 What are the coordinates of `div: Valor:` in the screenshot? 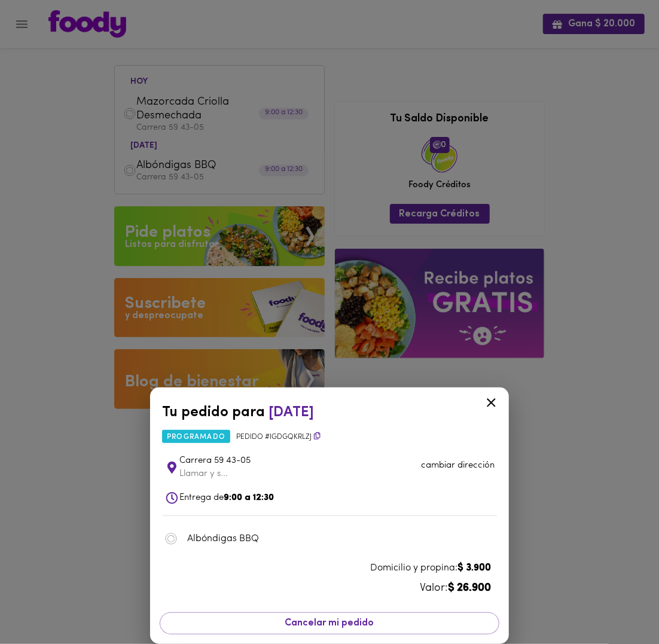 It's located at (329, 589).